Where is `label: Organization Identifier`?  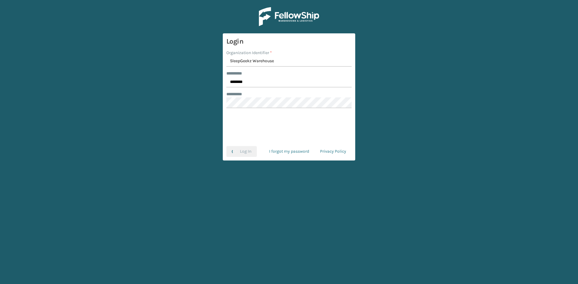 label: Organization Identifier is located at coordinates (249, 53).